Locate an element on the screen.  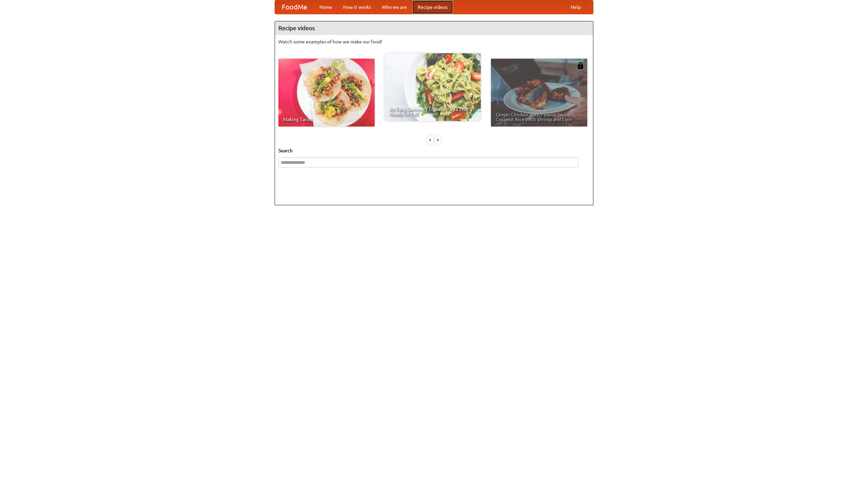
a: An Easy, Summery Tomato Pasta That's Ready for Fall is located at coordinates (433, 87).